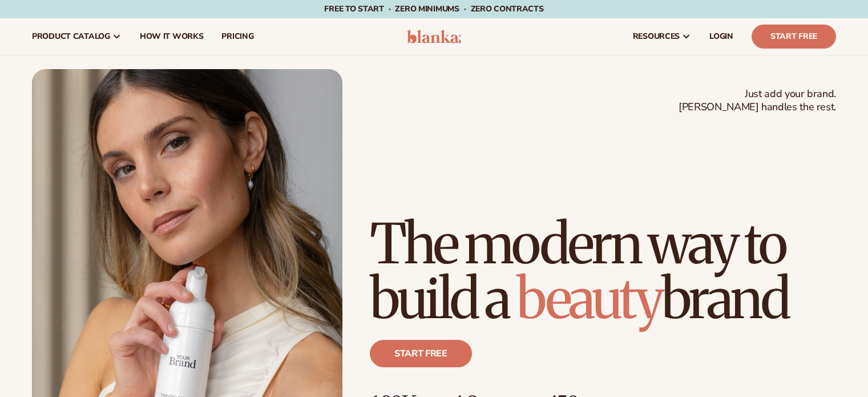  I want to click on span: LOGIN, so click(721, 36).